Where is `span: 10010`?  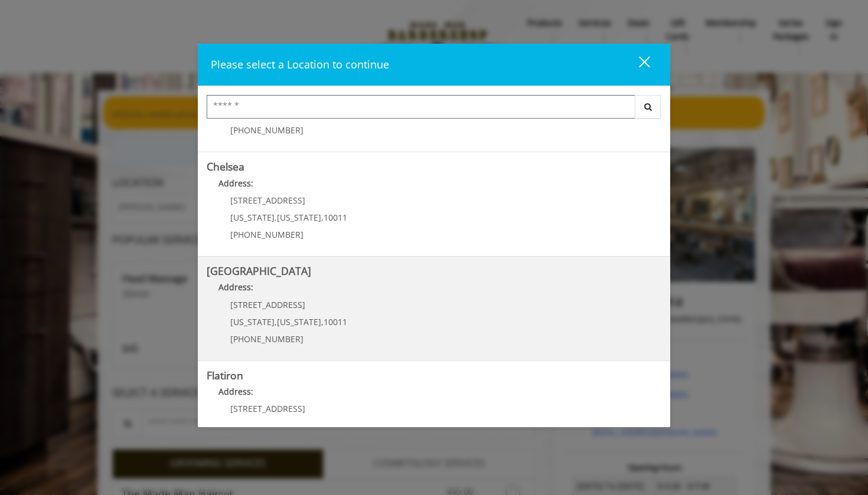
span: 10010 is located at coordinates (335, 426).